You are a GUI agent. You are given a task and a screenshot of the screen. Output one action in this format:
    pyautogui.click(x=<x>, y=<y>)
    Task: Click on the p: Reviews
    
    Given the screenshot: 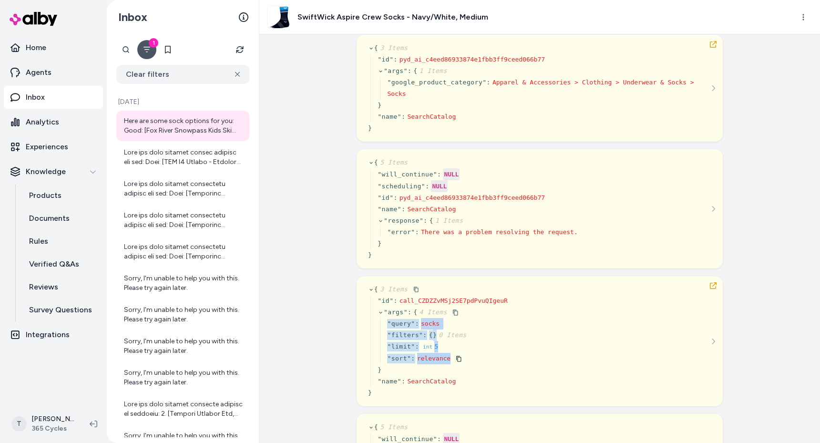 What is the action you would take?
    pyautogui.click(x=43, y=287)
    